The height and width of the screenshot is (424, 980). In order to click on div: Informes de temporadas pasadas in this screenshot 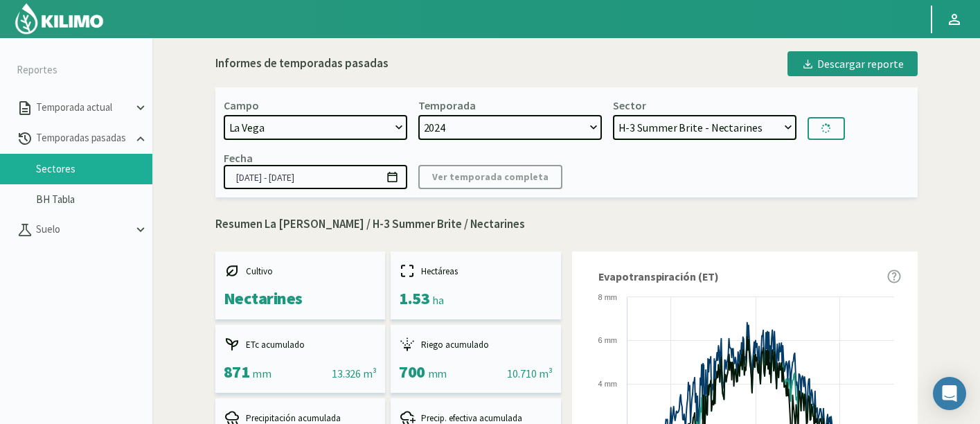, I will do `click(302, 64)`.